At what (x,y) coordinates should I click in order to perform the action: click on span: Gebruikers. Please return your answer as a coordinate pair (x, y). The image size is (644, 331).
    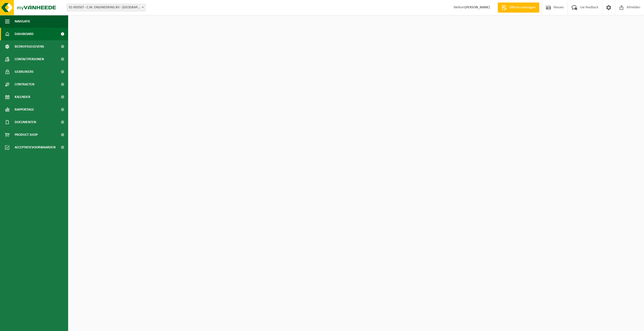
    Looking at the image, I should click on (24, 72).